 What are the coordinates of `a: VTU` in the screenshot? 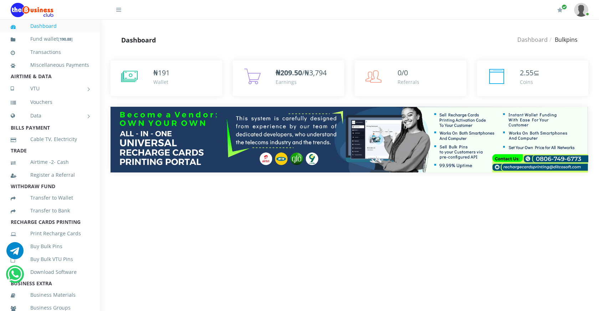 It's located at (50, 88).